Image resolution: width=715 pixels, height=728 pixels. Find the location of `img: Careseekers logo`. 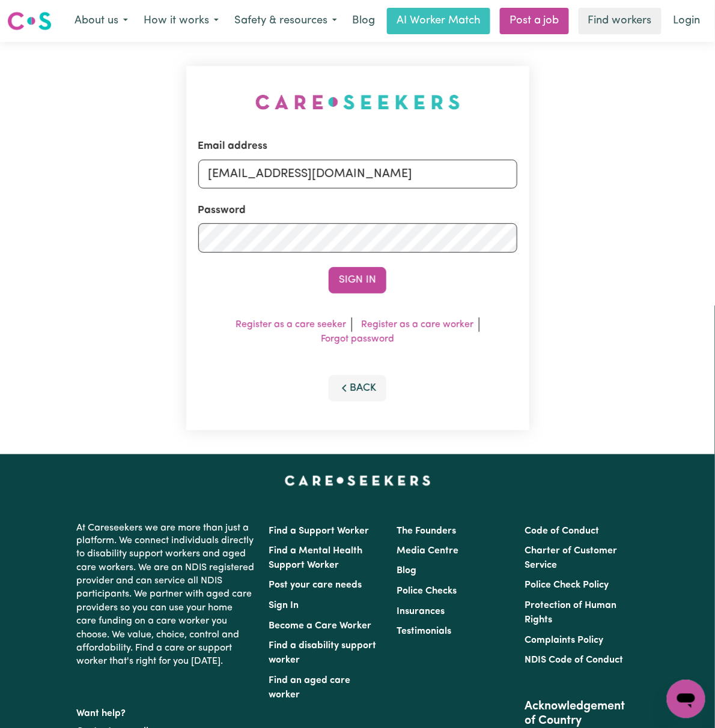

img: Careseekers logo is located at coordinates (29, 21).